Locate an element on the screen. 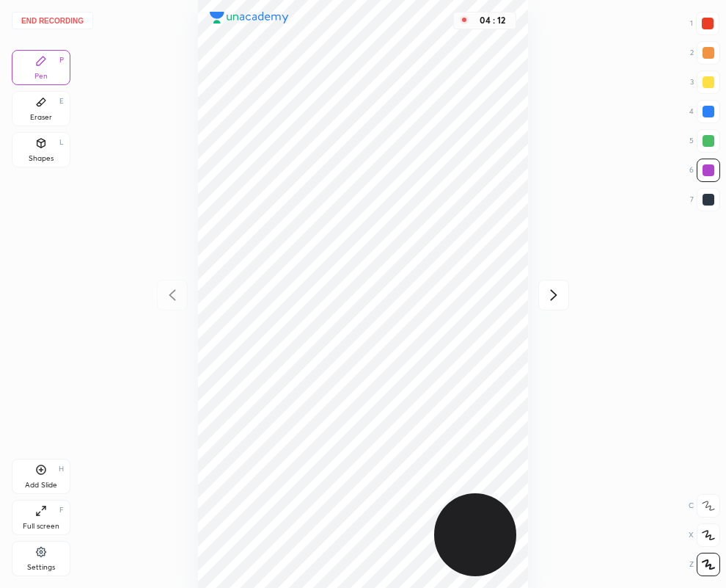  div: 6 is located at coordinates (705, 170).